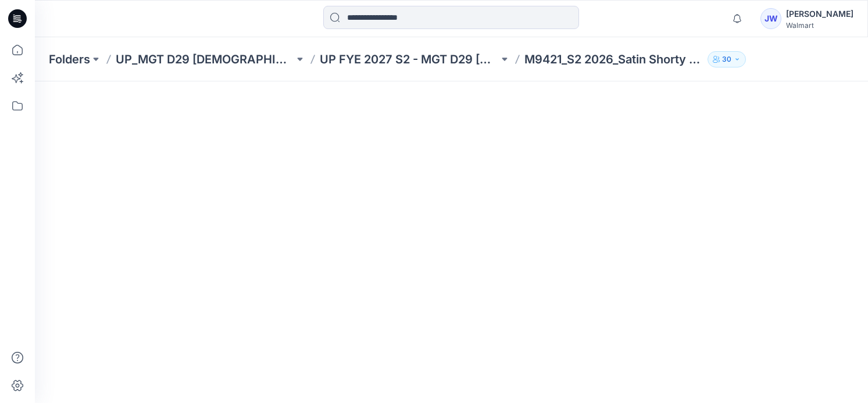  Describe the element at coordinates (727, 59) in the screenshot. I see `button: 30` at that location.